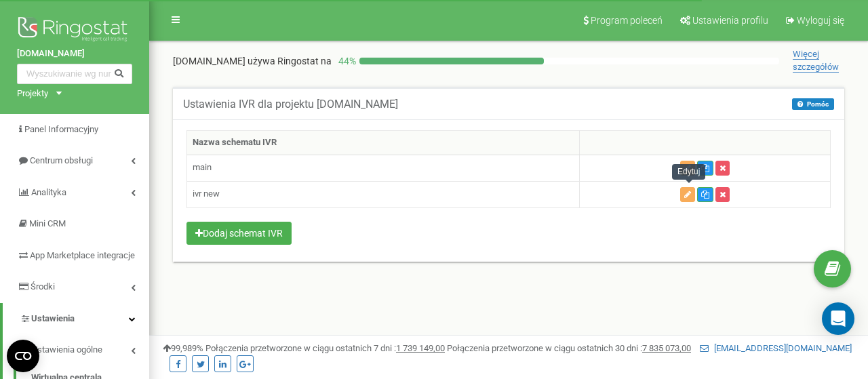 Image resolution: width=868 pixels, height=379 pixels. Describe the element at coordinates (67, 350) in the screenshot. I see `span: Ustawienia ogólne` at that location.